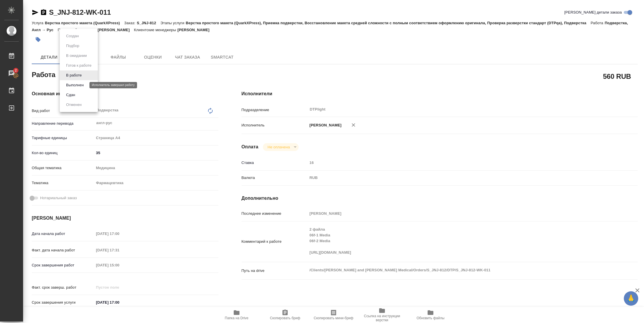 This screenshot has width=644, height=323. I want to click on button: Выполнен, so click(75, 85).